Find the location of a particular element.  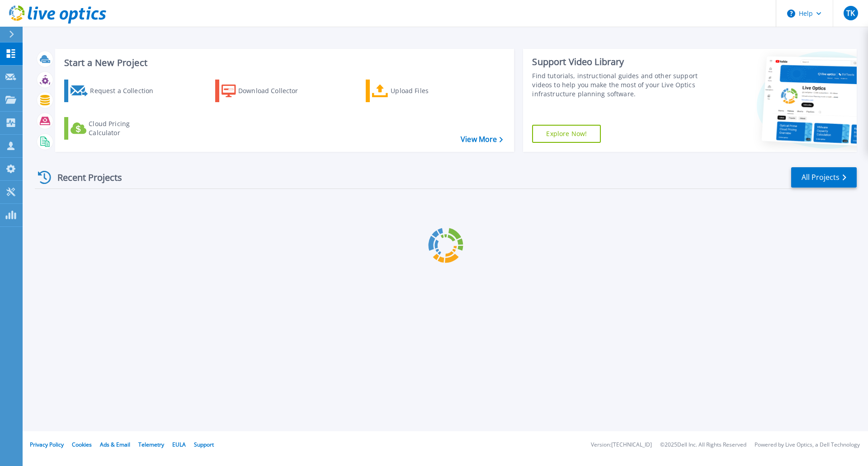

div: Find tutorials, instructional guides and other support videos to help you make the most of your L... is located at coordinates (617, 85).